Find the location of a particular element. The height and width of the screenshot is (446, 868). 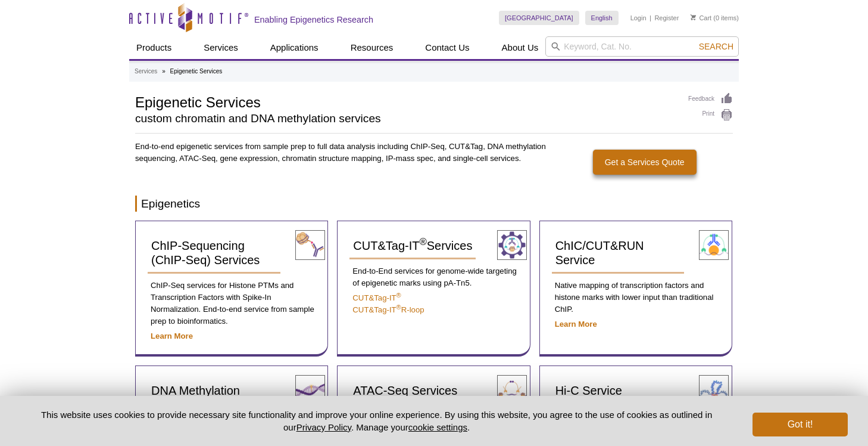

a: ATAC-Seq Services is located at coordinates (405, 391).